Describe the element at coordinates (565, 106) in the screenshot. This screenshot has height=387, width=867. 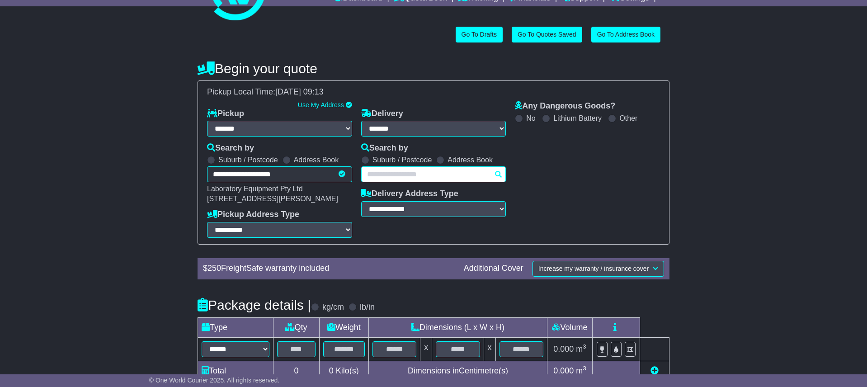
I see `label: Any Dangerous Goods?` at that location.